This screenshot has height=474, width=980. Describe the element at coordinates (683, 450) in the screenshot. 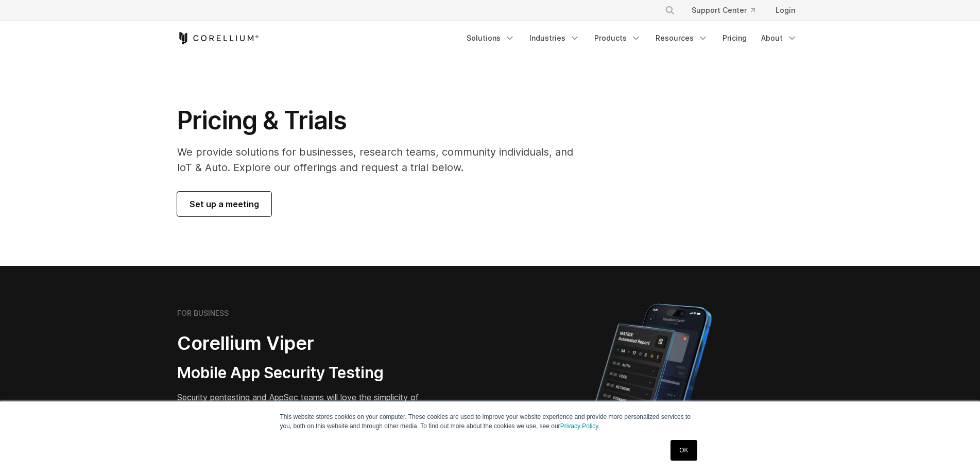

I see `a: OK` at that location.